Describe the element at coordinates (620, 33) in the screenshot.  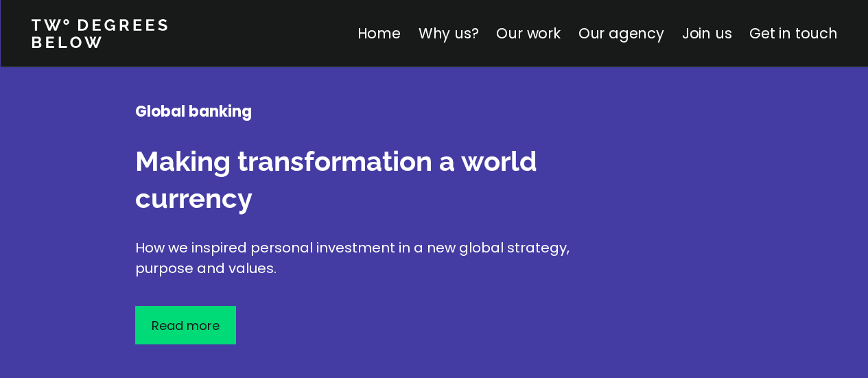
I see `a: Our agency` at that location.